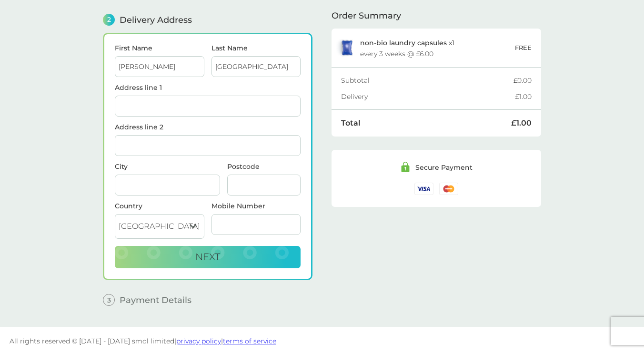 The width and height of the screenshot is (644, 352). Describe the element at coordinates (523, 47) in the screenshot. I see `p: FREE` at that location.